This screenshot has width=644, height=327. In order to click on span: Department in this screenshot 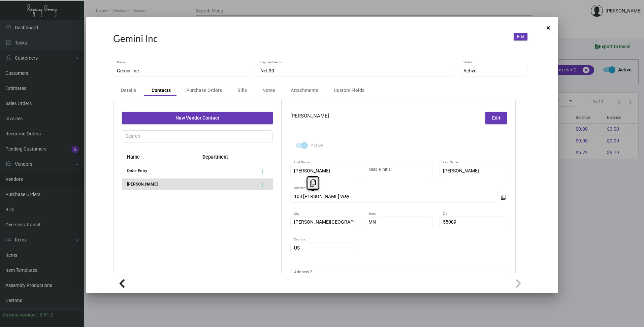, I will do `click(235, 157)`.